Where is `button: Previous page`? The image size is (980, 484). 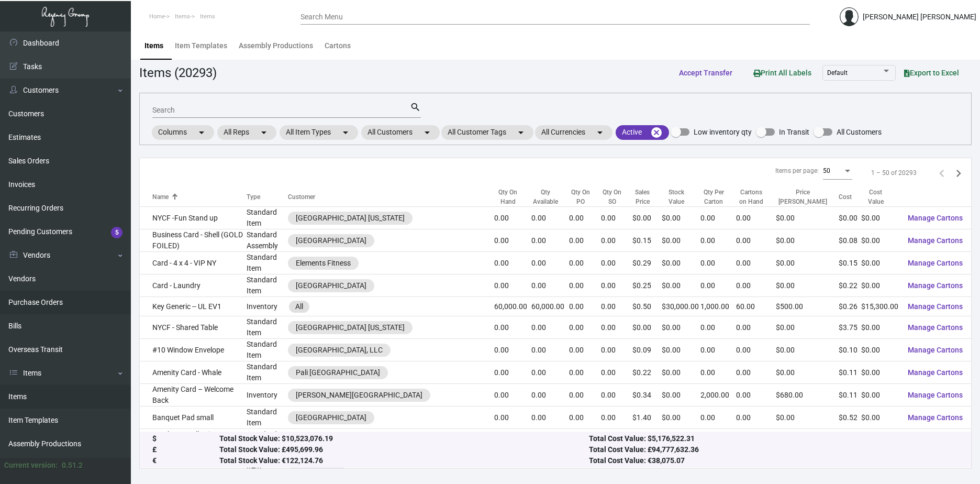
button: Previous page is located at coordinates (942, 173).